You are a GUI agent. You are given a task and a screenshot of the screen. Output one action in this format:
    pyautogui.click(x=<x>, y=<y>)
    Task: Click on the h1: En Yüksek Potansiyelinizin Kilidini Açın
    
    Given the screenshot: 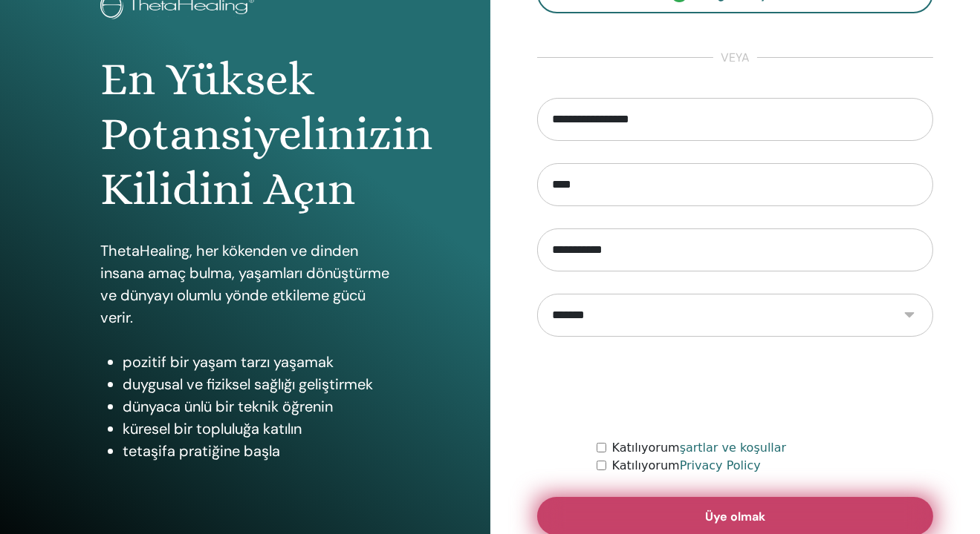 What is the action you would take?
    pyautogui.click(x=245, y=134)
    